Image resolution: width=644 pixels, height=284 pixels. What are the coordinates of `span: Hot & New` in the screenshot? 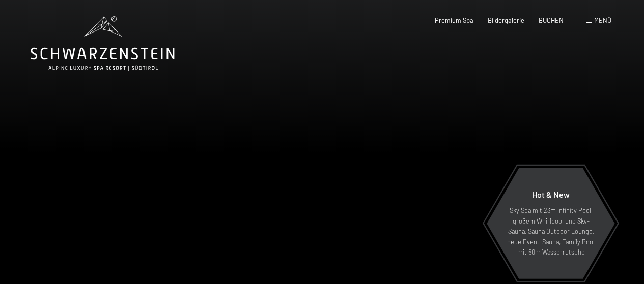 It's located at (551, 194).